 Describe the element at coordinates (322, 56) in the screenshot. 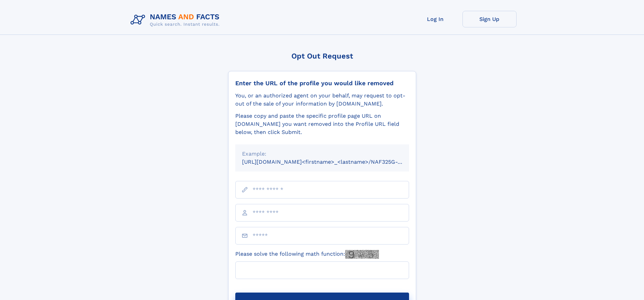

I see `div: Opt Out Request` at that location.